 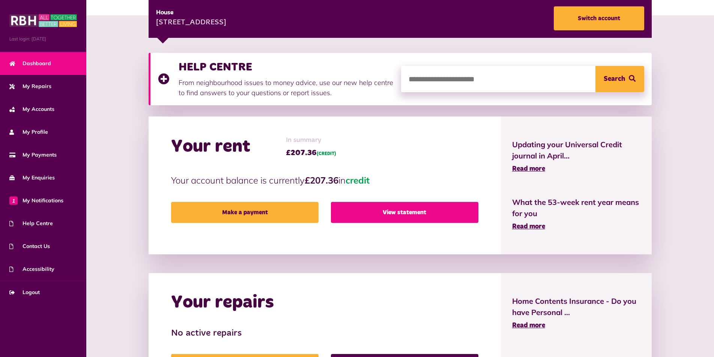 What do you see at coordinates (576, 157) in the screenshot?
I see `a: Updating your Universal Credit journal in April... Read more` at bounding box center [576, 157].